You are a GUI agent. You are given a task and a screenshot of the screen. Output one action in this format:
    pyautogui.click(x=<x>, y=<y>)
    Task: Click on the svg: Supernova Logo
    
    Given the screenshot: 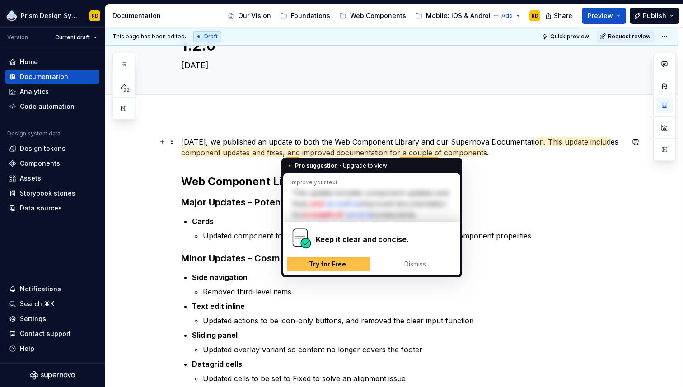 What is the action you would take?
    pyautogui.click(x=52, y=375)
    